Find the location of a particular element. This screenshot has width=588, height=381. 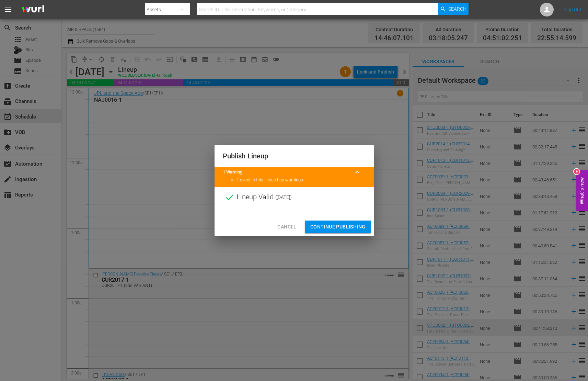

span: Cancel is located at coordinates (287, 227).